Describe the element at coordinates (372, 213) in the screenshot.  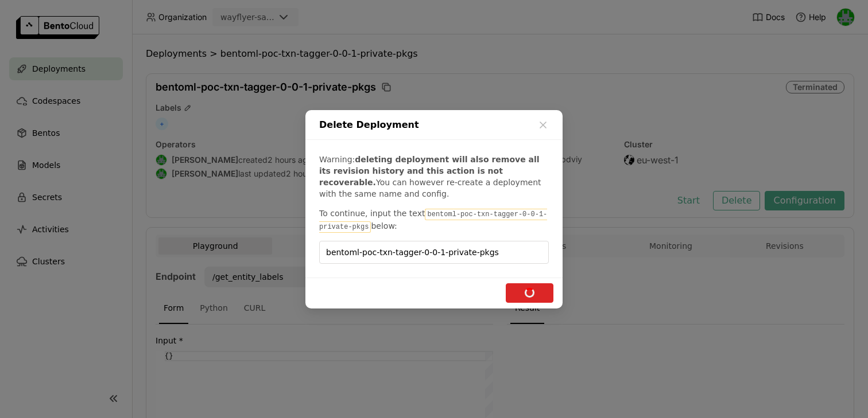
I see `span: To continue, input the text` at that location.